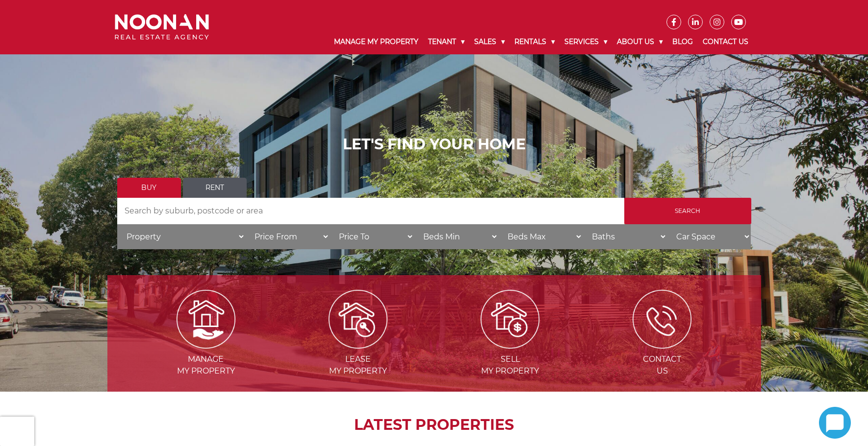 This screenshot has height=446, width=868. What do you see at coordinates (534, 42) in the screenshot?
I see `a: Rentals` at bounding box center [534, 42].